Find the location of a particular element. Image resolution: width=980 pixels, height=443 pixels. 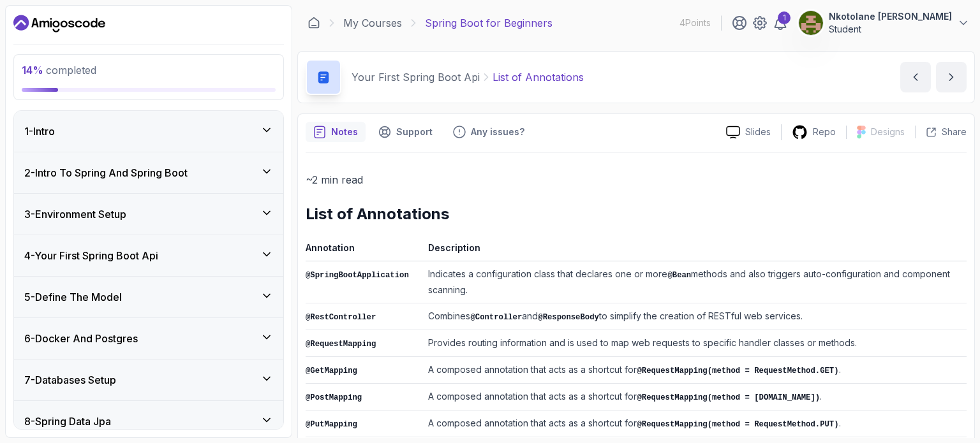

a: 1 is located at coordinates (781, 23).